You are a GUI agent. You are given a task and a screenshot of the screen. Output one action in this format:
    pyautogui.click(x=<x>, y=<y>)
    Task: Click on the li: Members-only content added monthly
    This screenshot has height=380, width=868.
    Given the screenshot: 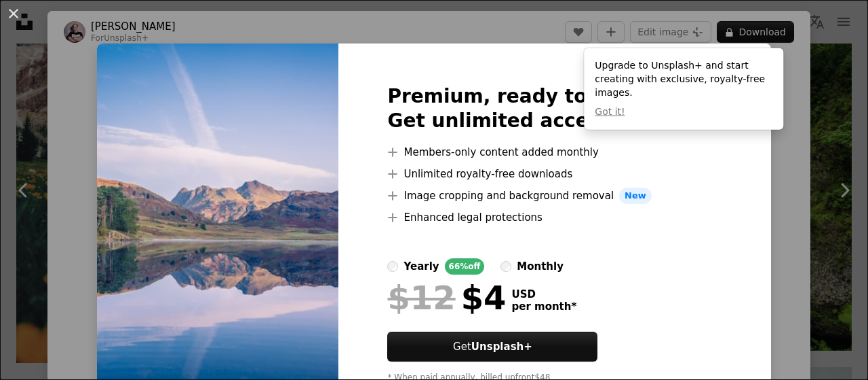 What is the action you would take?
    pyautogui.click(x=554, y=152)
    